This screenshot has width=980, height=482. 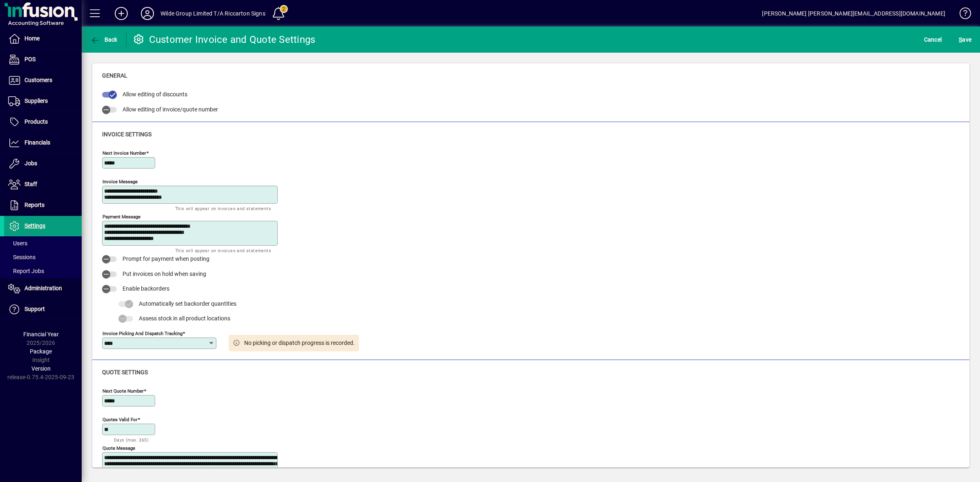 I want to click on button: Cancel, so click(x=933, y=40).